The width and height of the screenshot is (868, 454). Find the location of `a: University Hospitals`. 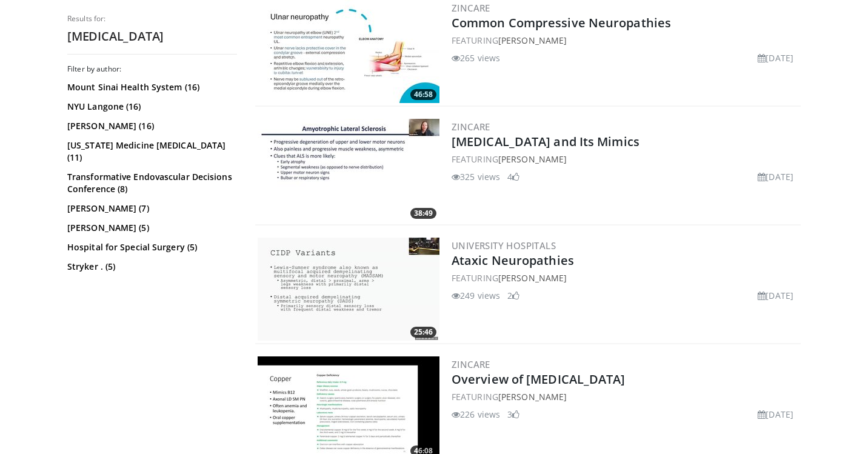

a: University Hospitals is located at coordinates (504, 246).